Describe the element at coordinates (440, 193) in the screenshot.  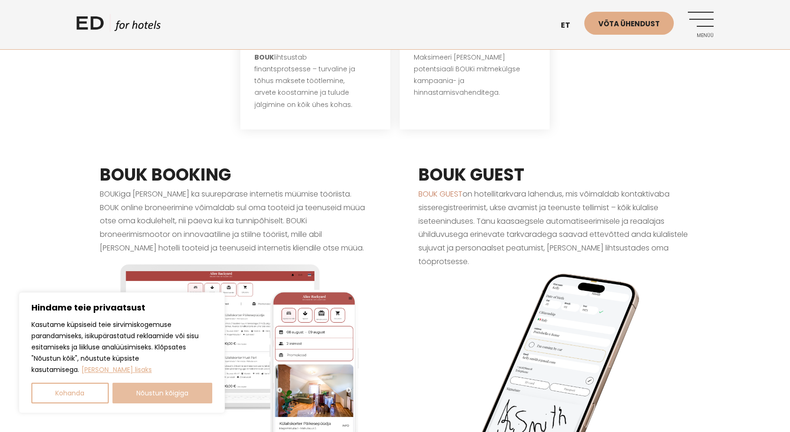
I see `a: BOUK GUEST` at that location.